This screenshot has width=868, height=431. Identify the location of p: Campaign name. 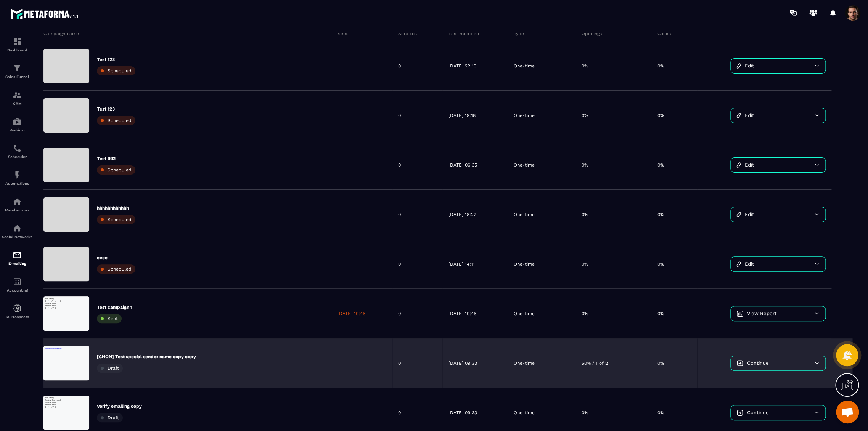
(61, 34).